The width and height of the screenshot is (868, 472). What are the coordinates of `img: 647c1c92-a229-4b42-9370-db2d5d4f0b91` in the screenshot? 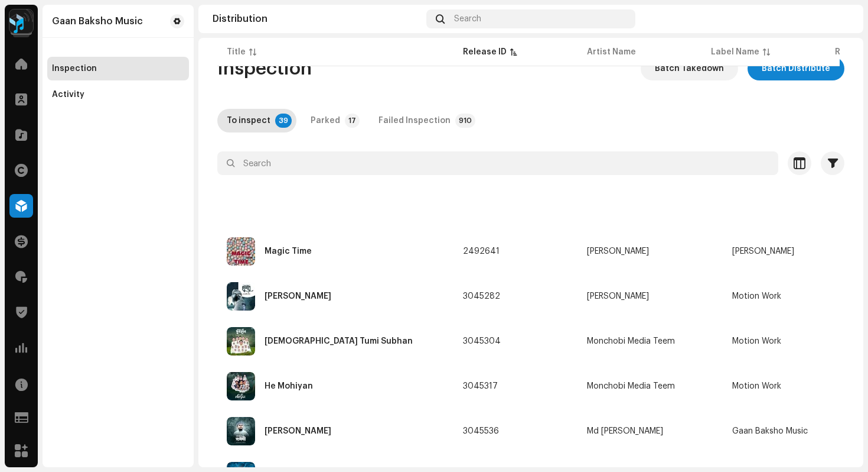 It's located at (241, 386).